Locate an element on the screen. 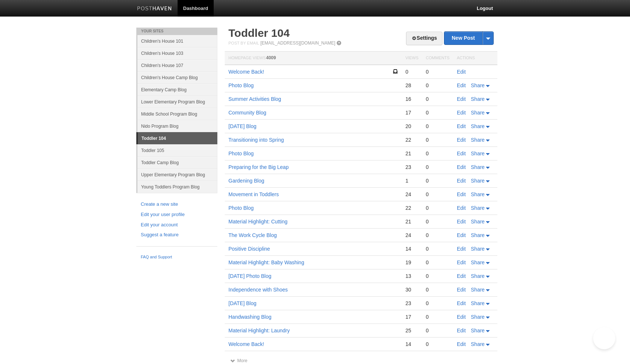  li: Your Sites is located at coordinates (177, 31).